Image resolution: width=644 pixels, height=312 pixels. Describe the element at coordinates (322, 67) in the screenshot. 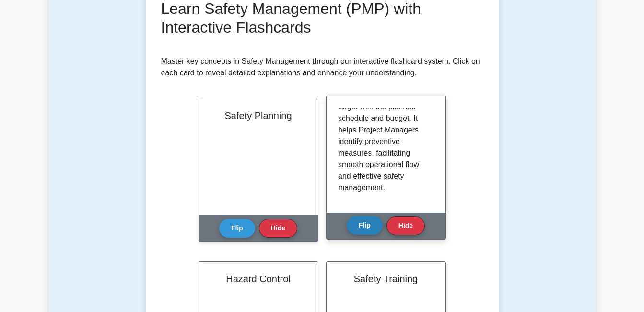

I see `p: Master key concepts in Safety Management through our interactive flashcard system. Click on each ...` at that location.